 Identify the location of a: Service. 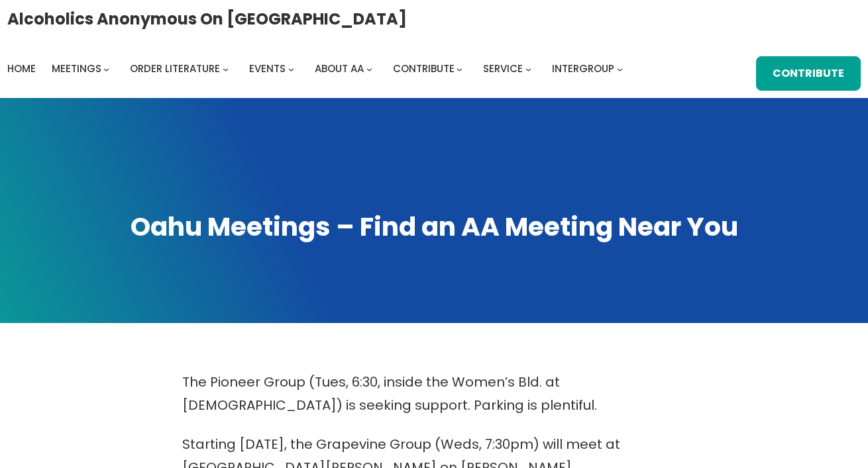
(503, 69).